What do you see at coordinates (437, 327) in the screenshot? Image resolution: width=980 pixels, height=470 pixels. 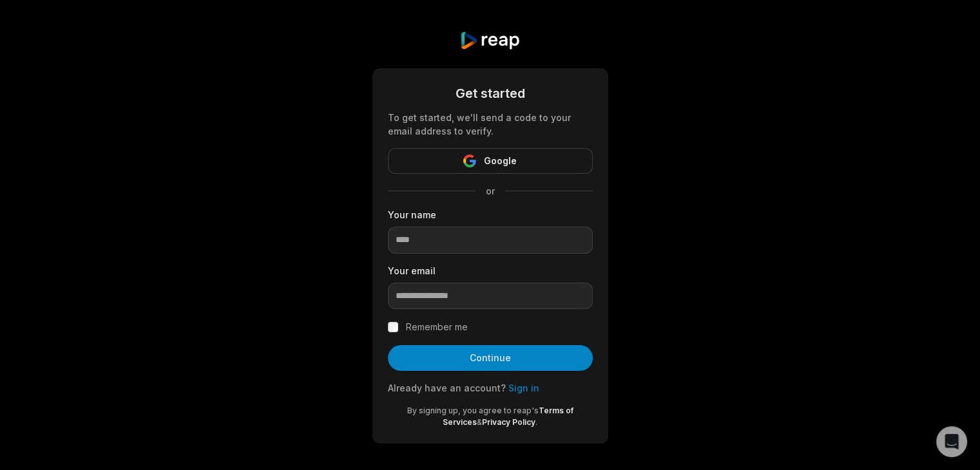 I see `label: Remember me` at bounding box center [437, 327].